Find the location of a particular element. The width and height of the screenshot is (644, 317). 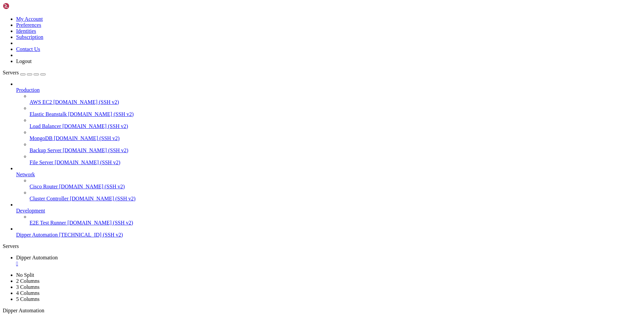

a: Servers is located at coordinates (24, 72).